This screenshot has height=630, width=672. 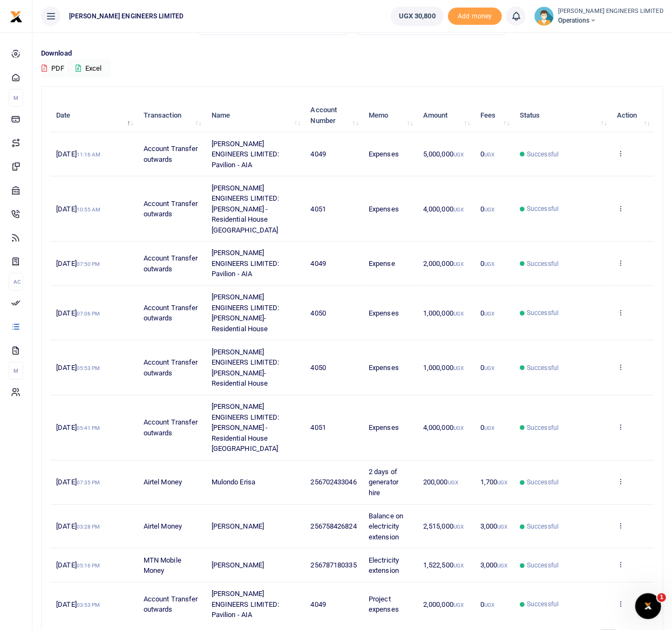 What do you see at coordinates (255, 115) in the screenshot?
I see `th: Name: activate to sort column ascending` at bounding box center [255, 115].